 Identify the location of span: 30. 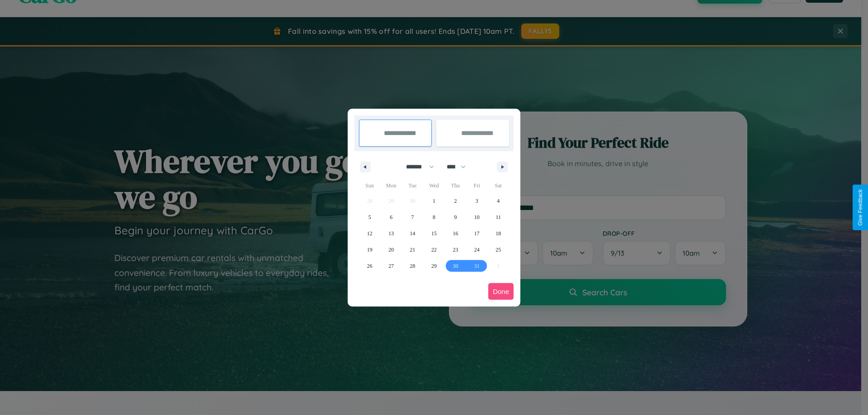
(455, 266).